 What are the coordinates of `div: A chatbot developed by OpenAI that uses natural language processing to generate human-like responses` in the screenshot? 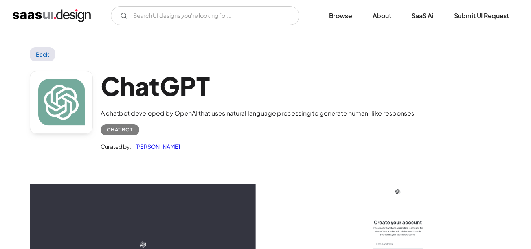 It's located at (257, 113).